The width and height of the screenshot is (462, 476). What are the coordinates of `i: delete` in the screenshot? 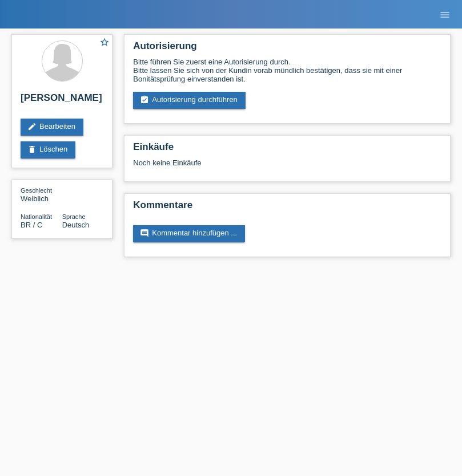 It's located at (32, 149).